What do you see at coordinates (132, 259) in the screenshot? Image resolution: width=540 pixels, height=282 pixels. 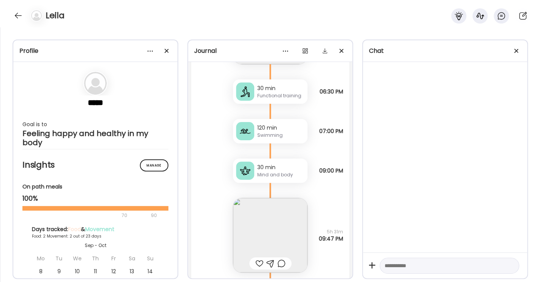 I see `div: Sa` at bounding box center [132, 259].